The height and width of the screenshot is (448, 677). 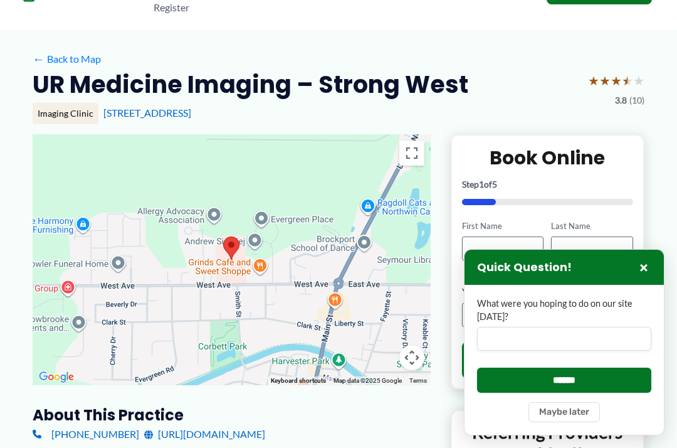 I want to click on p: Step of, so click(x=548, y=184).